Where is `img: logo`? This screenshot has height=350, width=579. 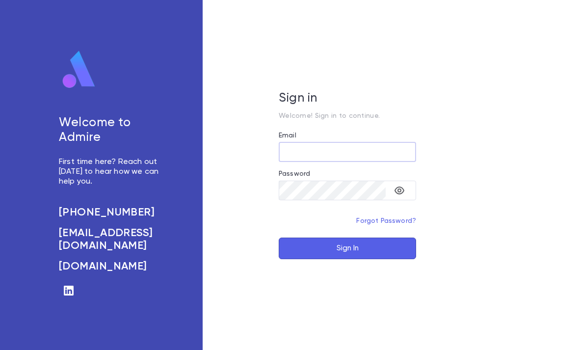
img: logo is located at coordinates (79, 70).